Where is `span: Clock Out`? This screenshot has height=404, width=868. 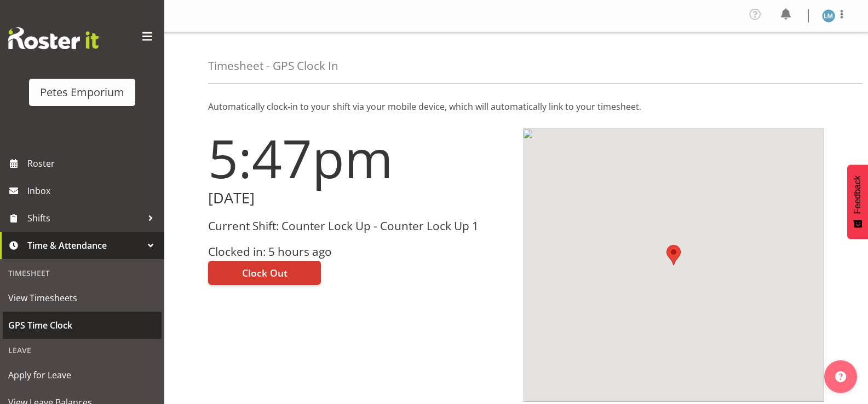 span: Clock Out is located at coordinates (264, 273).